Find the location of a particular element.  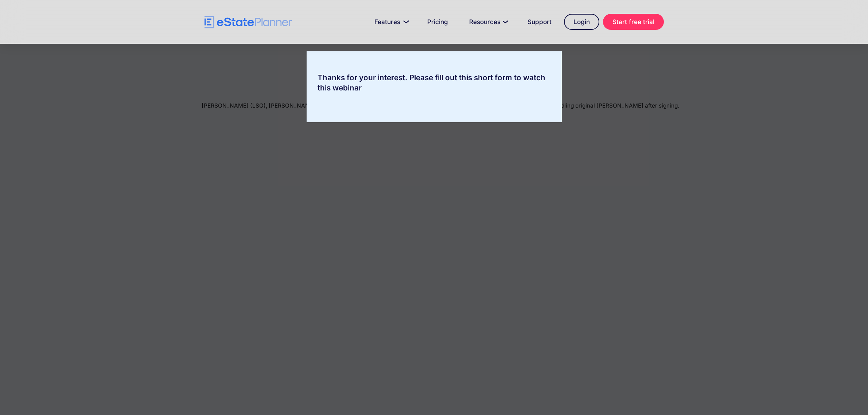

a: Resources is located at coordinates (488, 22).